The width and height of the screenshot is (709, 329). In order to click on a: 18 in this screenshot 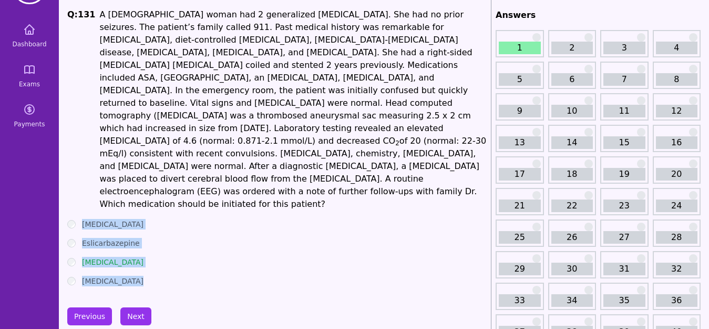, I will do `click(573, 174)`.